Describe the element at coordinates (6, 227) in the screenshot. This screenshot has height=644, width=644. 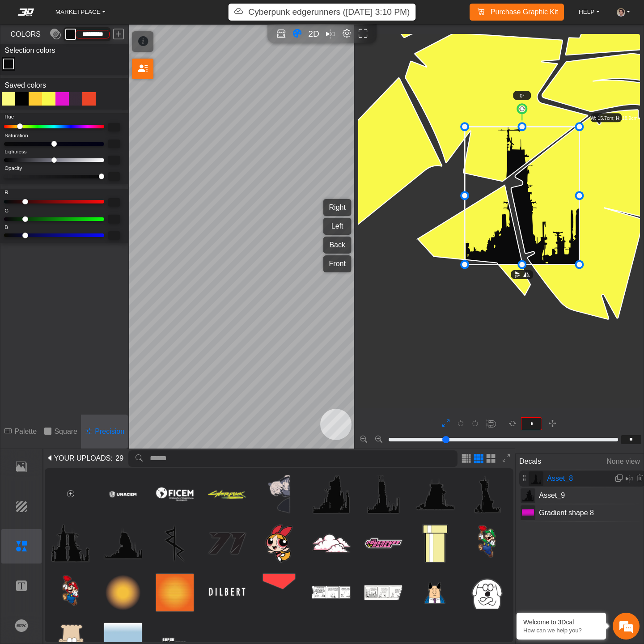
I see `label: B` at that location.